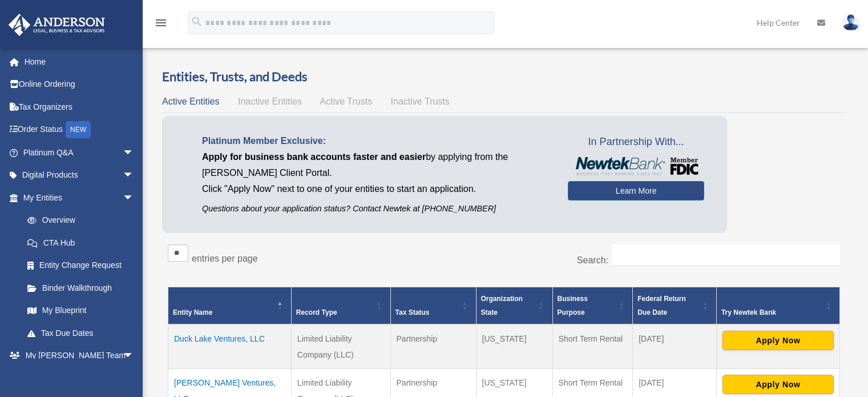  What do you see at coordinates (636, 166) in the screenshot?
I see `img: NewtekBankLogoSM.png` at bounding box center [636, 166].